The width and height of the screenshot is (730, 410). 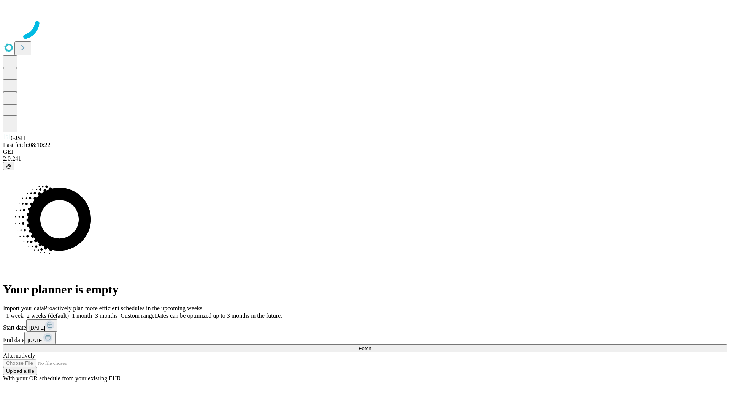 I want to click on span: 1 week, so click(x=15, y=316).